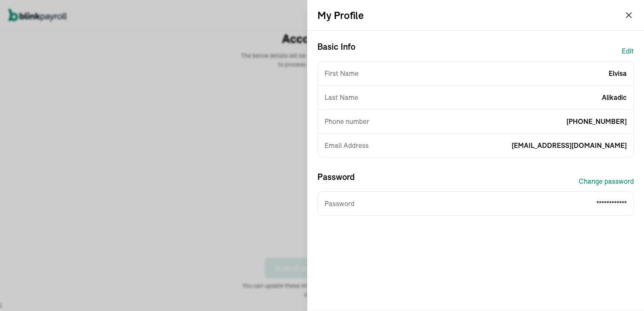  What do you see at coordinates (339, 203) in the screenshot?
I see `span: Password` at bounding box center [339, 203].